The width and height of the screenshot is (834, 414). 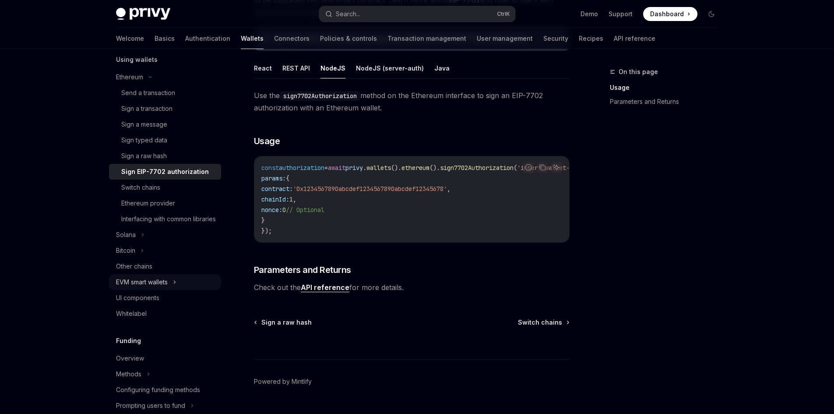 I want to click on a: Security, so click(x=556, y=39).